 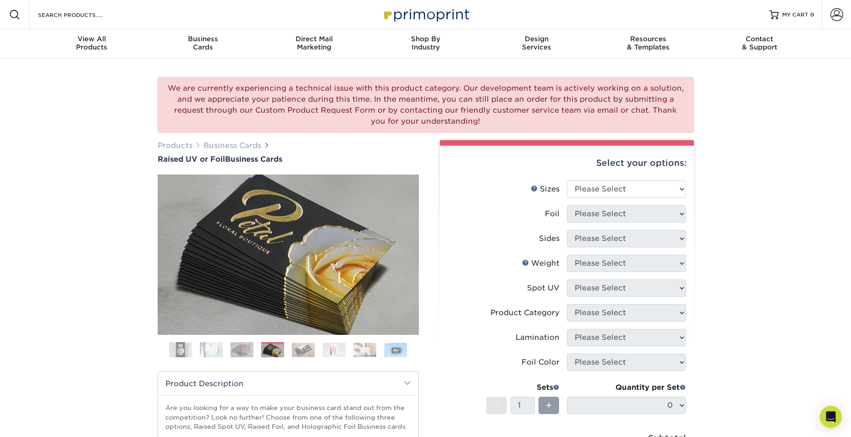 What do you see at coordinates (537, 43) in the screenshot?
I see `div: Services` at bounding box center [537, 43].